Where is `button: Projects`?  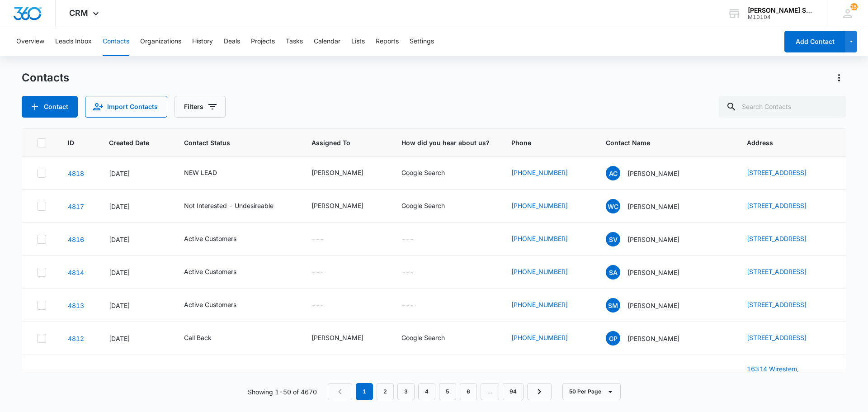
button: Projects is located at coordinates (263, 42).